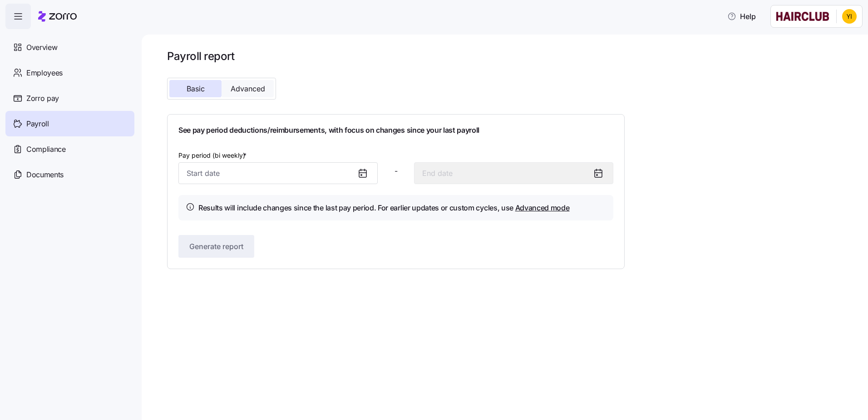 This screenshot has width=868, height=420. What do you see at coordinates (248, 89) in the screenshot?
I see `span: Advanced` at bounding box center [248, 89].